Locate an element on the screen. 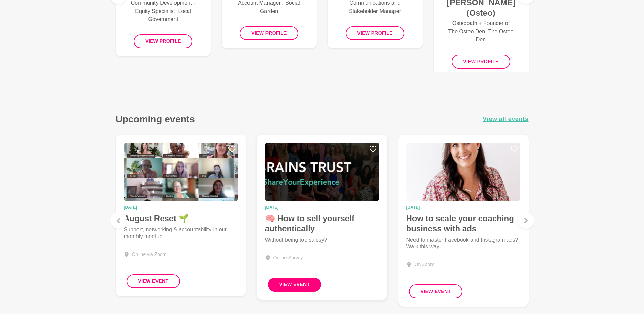  p: Without being too salesy? is located at coordinates (322, 240).